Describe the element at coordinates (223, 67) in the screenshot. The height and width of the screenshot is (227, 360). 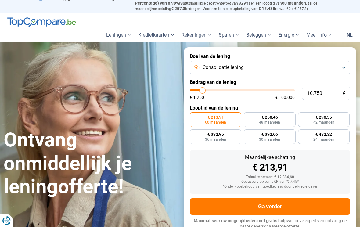
I see `span: Consolidatie lening` at that location.